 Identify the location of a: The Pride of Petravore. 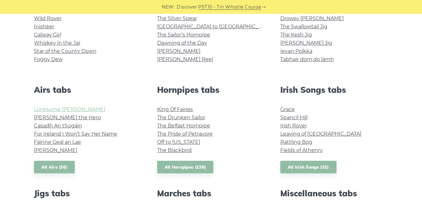
(185, 134).